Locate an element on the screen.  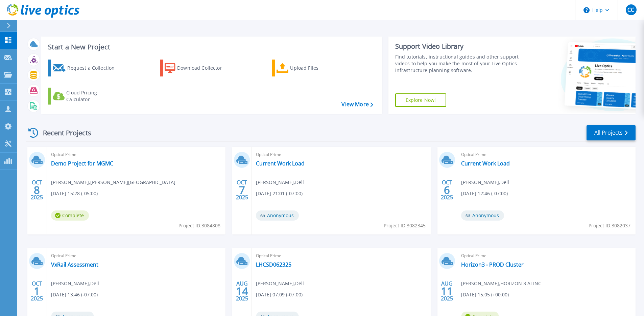
a: Request a Collection is located at coordinates (85, 68).